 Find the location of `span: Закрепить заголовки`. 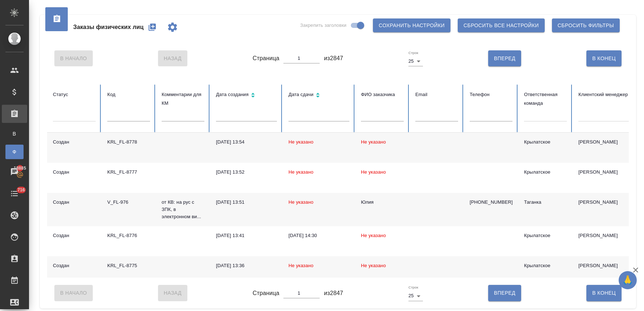

span: Закрепить заголовки is located at coordinates (323, 25).